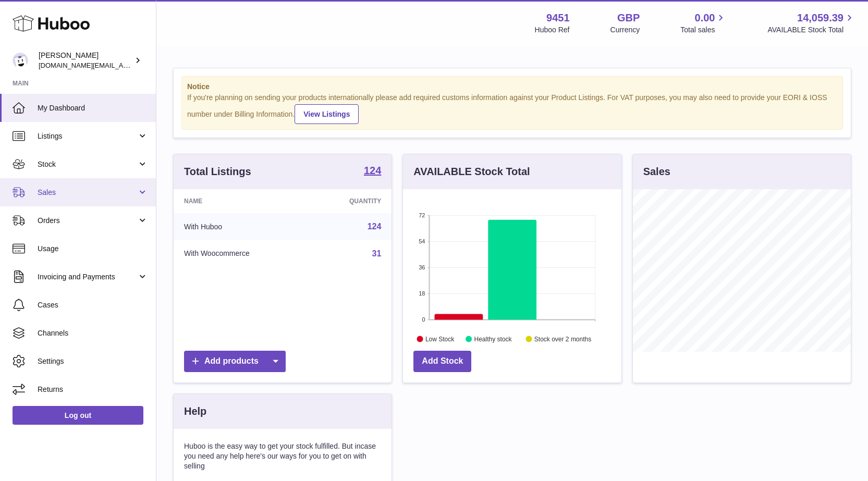  What do you see at coordinates (350, 201) in the screenshot?
I see `th: Quantity` at bounding box center [350, 201].